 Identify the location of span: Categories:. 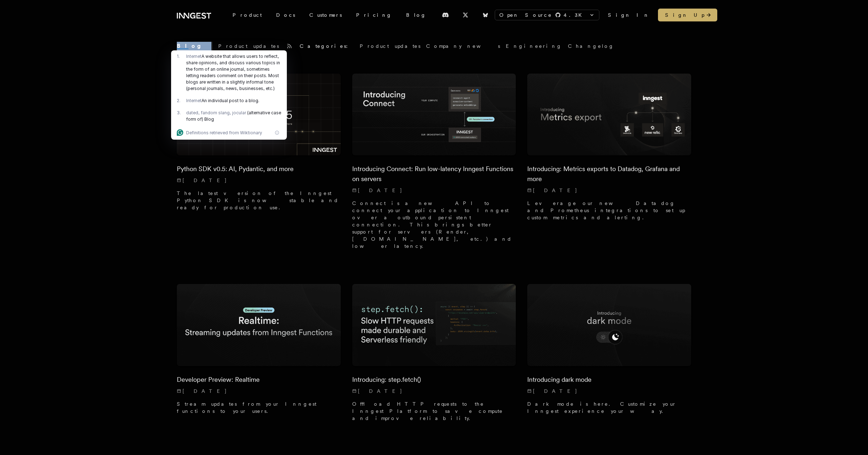
(327, 46).